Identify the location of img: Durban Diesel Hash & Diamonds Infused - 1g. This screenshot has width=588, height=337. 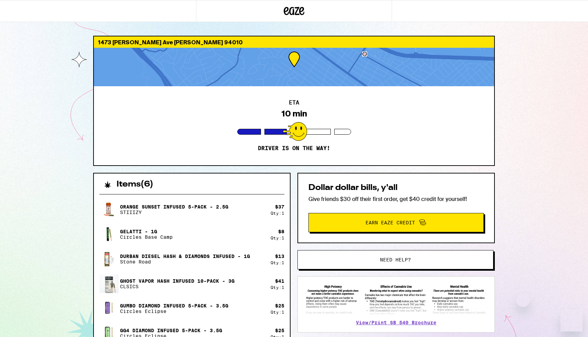
(109, 259).